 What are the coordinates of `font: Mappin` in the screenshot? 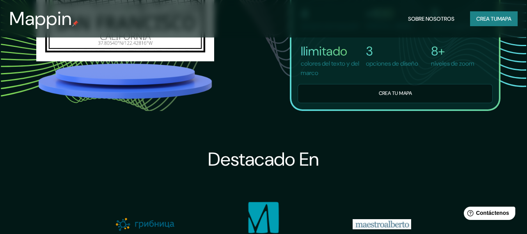 It's located at (41, 18).